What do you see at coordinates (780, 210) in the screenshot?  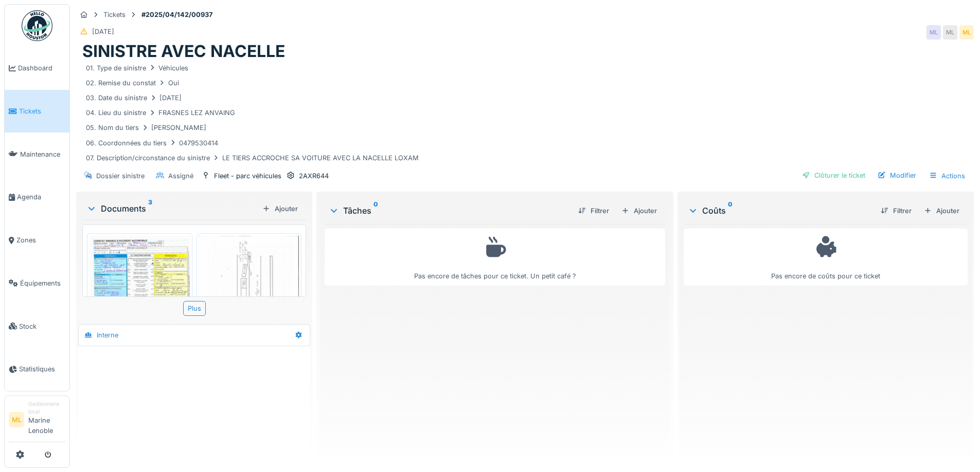 I see `div: Coûts` at bounding box center [780, 210].